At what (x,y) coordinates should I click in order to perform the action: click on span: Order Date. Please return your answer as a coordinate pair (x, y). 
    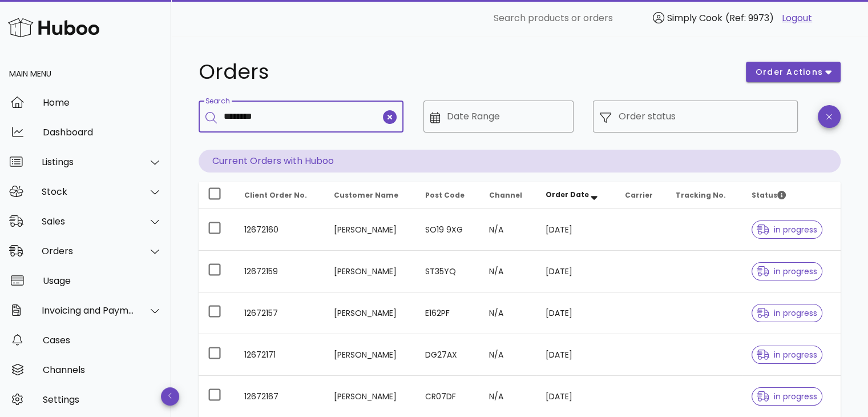
    Looking at the image, I should click on (567, 194).